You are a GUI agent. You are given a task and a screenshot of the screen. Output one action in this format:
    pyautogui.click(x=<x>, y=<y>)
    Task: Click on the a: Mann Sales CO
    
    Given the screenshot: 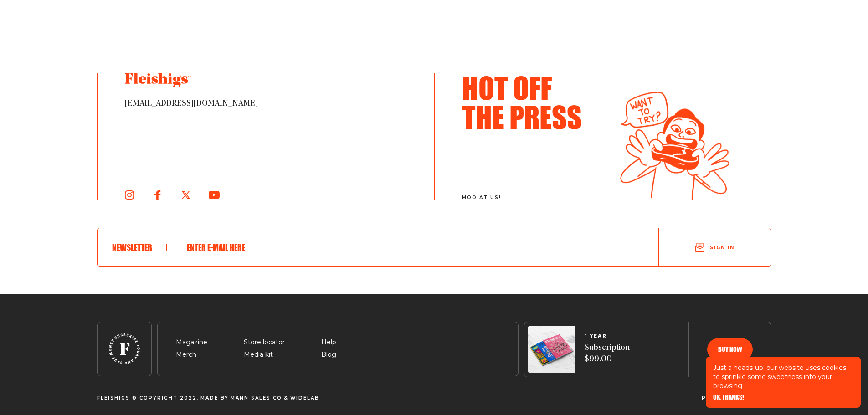 What is the action you would take?
    pyautogui.click(x=256, y=398)
    